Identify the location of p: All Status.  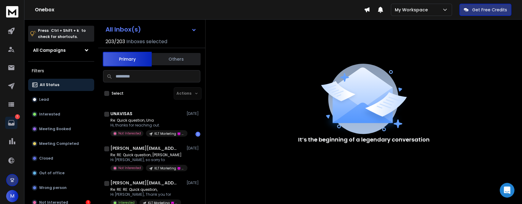
(50, 85).